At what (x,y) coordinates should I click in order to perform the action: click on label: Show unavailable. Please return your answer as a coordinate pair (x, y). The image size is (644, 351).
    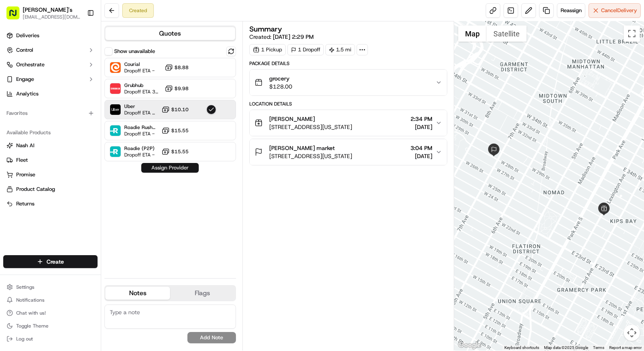
    Looking at the image, I should click on (134, 52).